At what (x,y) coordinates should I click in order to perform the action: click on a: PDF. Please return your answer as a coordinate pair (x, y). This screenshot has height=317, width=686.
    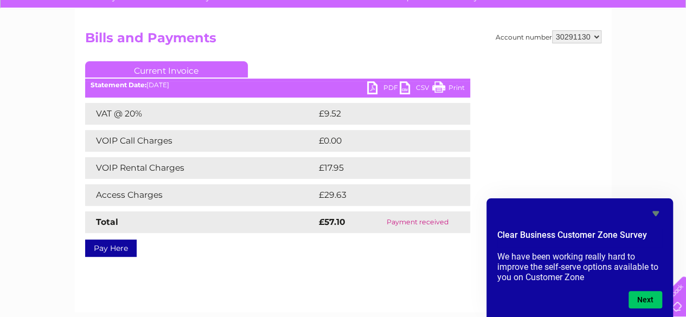
    Looking at the image, I should click on (383, 89).